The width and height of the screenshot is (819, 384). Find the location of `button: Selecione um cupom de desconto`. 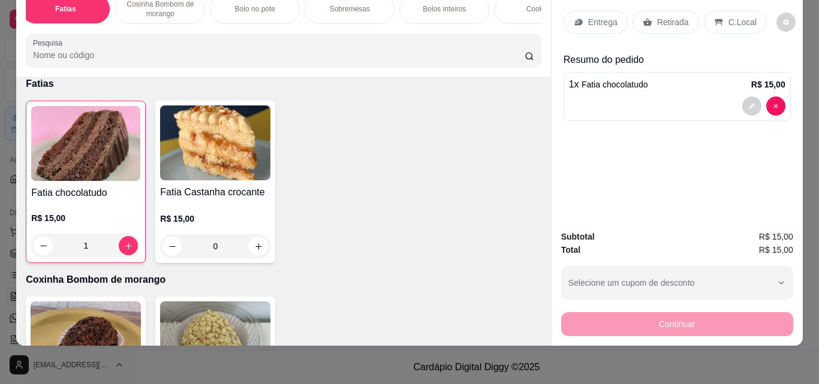

button: Selecione um cupom de desconto is located at coordinates (677, 283).